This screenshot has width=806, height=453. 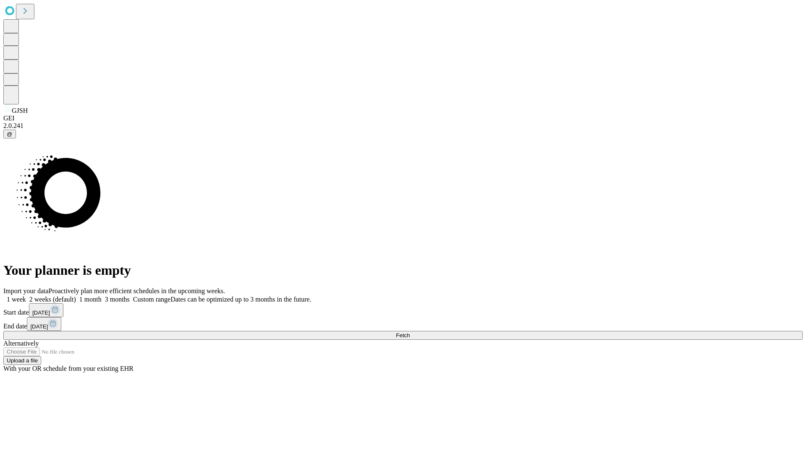 What do you see at coordinates (403, 310) in the screenshot?
I see `div: Start date` at bounding box center [403, 310].